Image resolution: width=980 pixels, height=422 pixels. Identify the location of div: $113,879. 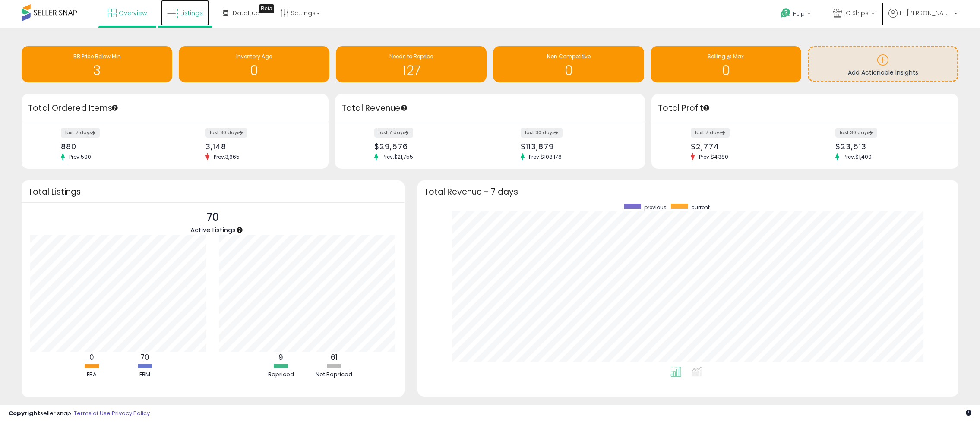
(575, 146).